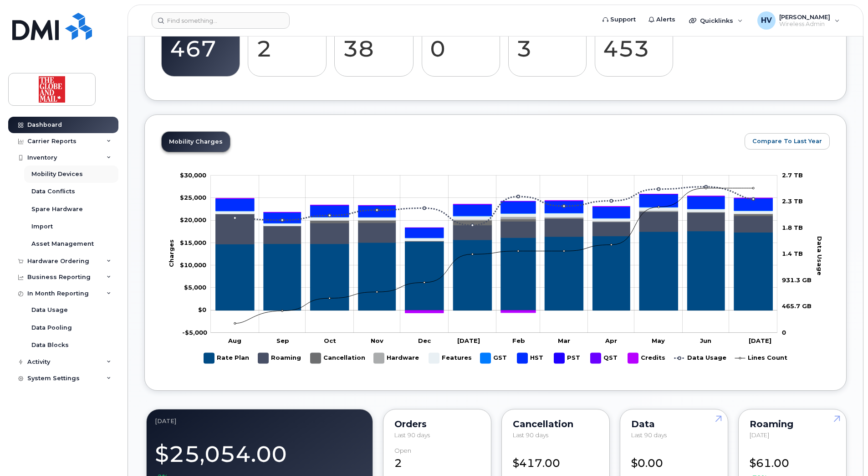  Describe the element at coordinates (531, 358) in the screenshot. I see `g: HST` at that location.